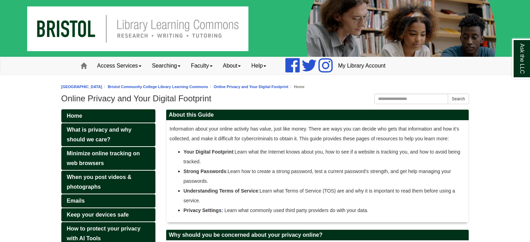 Image resolution: width=530 pixels, height=242 pixels. Describe the element at coordinates (296, 87) in the screenshot. I see `li: Home` at that location.